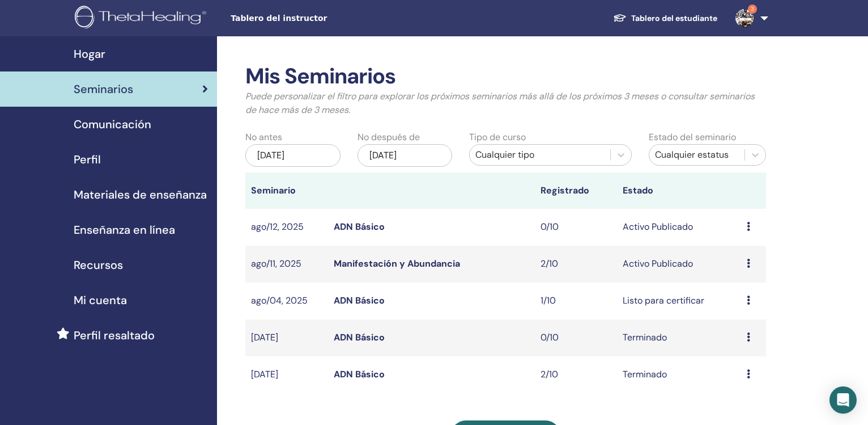 This screenshot has height=425, width=868. What do you see at coordinates (576, 300) in the screenshot?
I see `td: 1/10` at bounding box center [576, 300].